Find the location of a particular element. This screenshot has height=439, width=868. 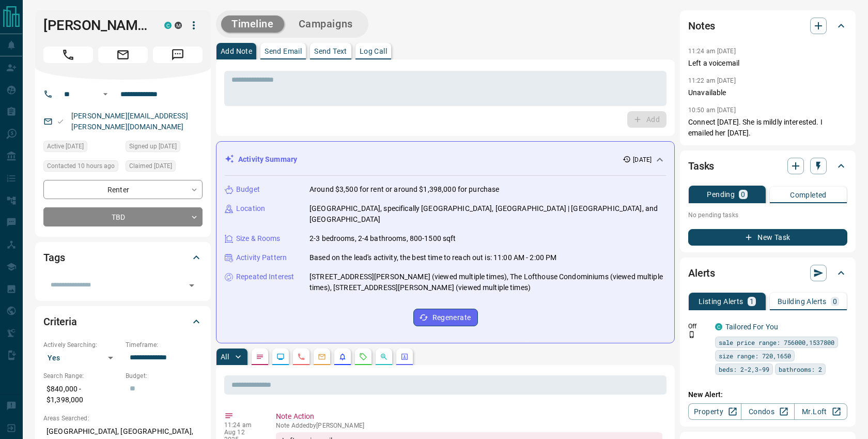

svg: Emails is located at coordinates (322, 357).